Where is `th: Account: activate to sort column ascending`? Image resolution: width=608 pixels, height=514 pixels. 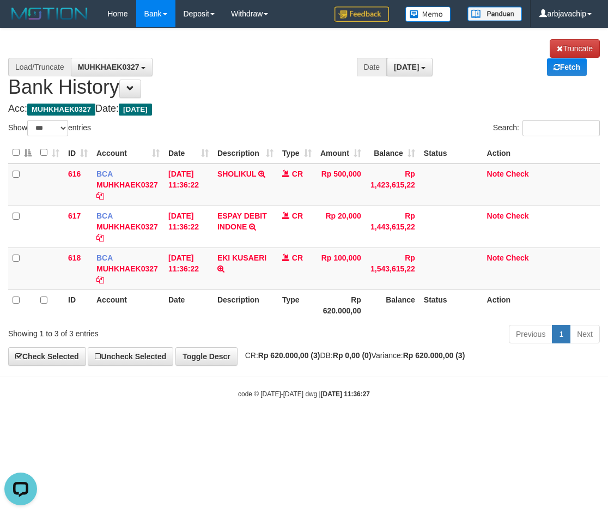
th: Account: activate to sort column ascending is located at coordinates (128, 153).